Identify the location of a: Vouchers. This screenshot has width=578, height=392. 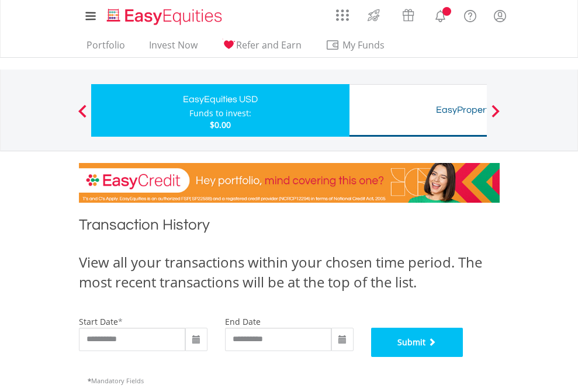
(408, 13).